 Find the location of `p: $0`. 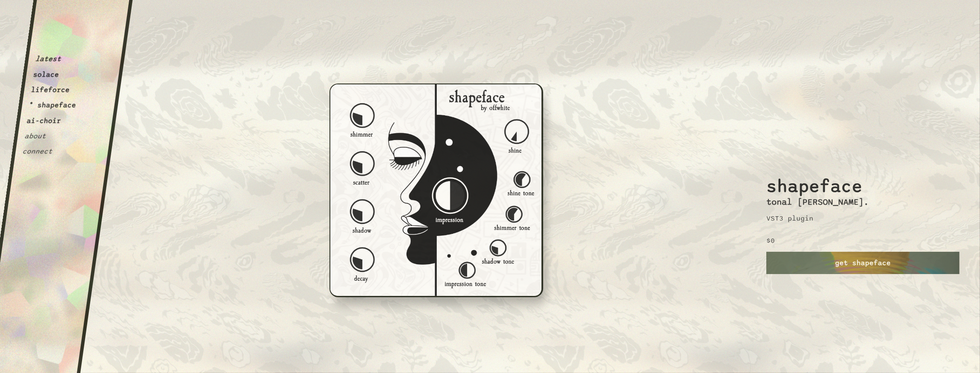

p: $0 is located at coordinates (771, 240).